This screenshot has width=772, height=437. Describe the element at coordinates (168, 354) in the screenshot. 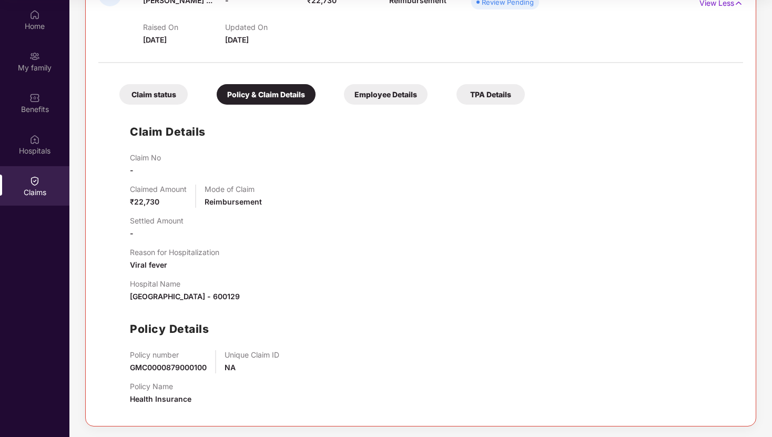

I see `p: Policy number` at that location.